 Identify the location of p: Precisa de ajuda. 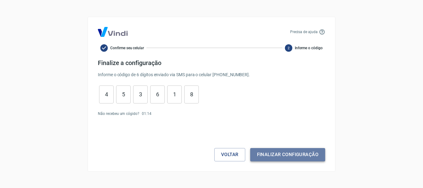
(304, 32).